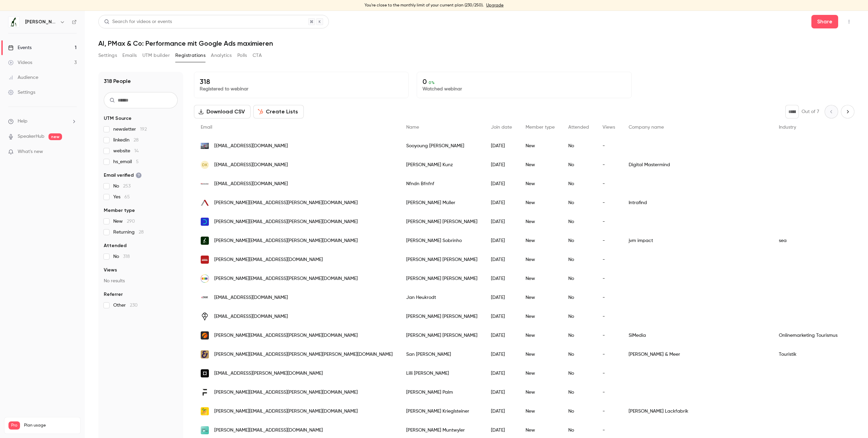  I want to click on span: 230, so click(134, 305).